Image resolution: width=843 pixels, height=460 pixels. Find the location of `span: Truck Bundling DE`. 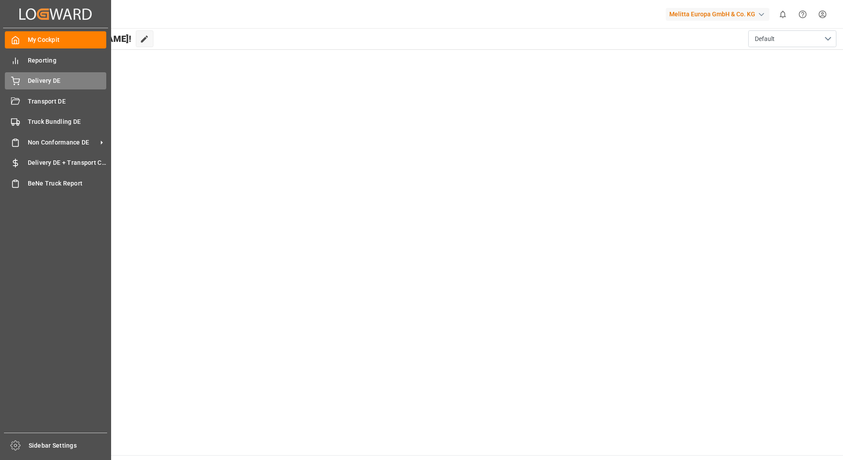

span: Truck Bundling DE is located at coordinates (67, 122).